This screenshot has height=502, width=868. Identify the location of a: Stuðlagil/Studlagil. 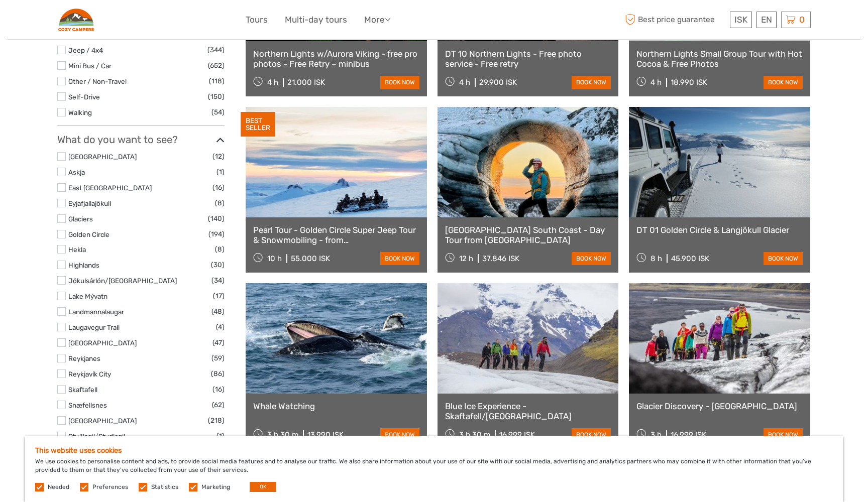
(96, 437).